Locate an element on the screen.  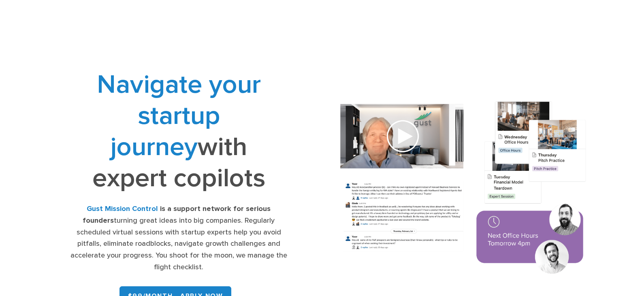
span: Navigate your startup journey is located at coordinates (179, 115).